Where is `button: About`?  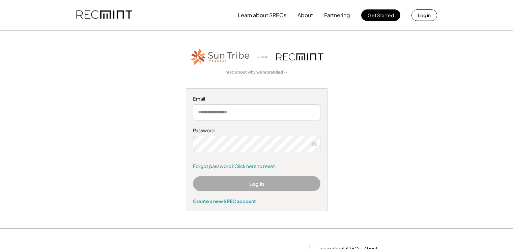 button: About is located at coordinates (305, 15).